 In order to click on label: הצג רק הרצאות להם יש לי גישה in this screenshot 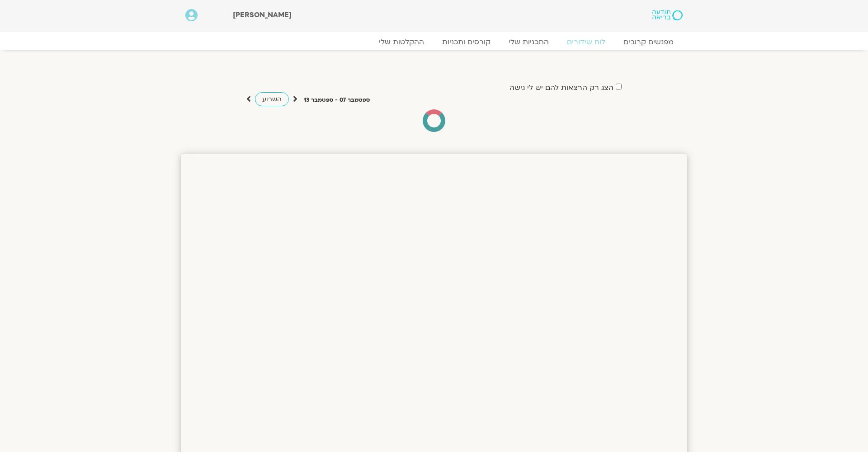, I will do `click(561, 88)`.